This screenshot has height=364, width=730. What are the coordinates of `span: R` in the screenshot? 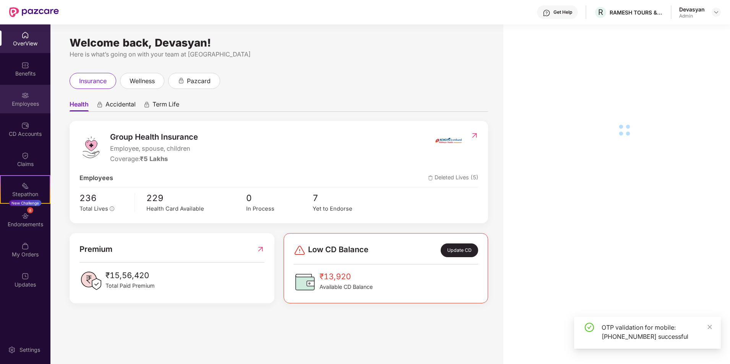 It's located at (600, 12).